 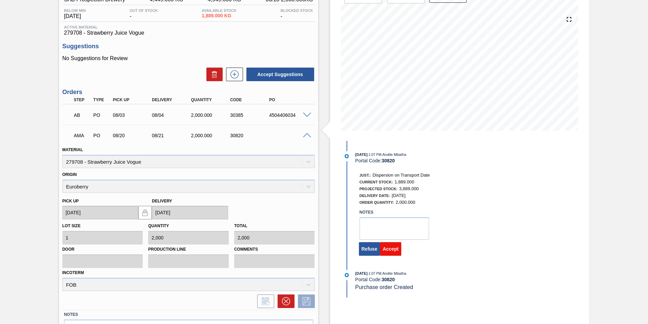 What do you see at coordinates (144, 11) in the screenshot?
I see `span: Out Of Stock` at bounding box center [144, 11].